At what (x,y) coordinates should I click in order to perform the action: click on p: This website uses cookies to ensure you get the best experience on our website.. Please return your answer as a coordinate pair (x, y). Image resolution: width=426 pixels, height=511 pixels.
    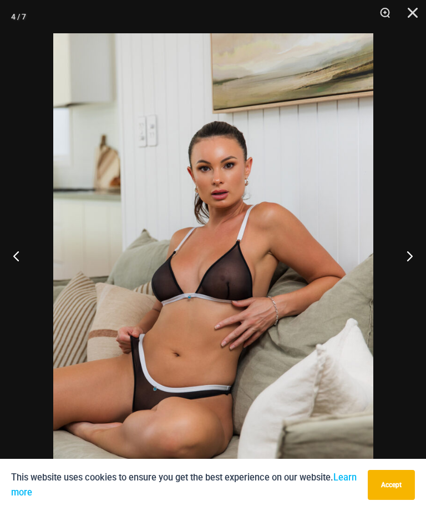
    Looking at the image, I should click on (185, 485).